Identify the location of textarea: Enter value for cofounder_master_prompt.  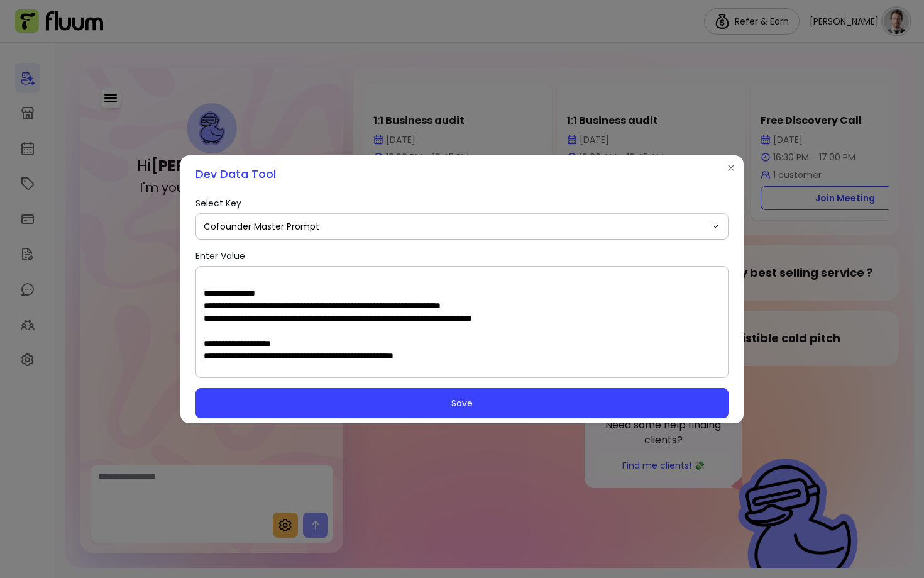
(462, 322).